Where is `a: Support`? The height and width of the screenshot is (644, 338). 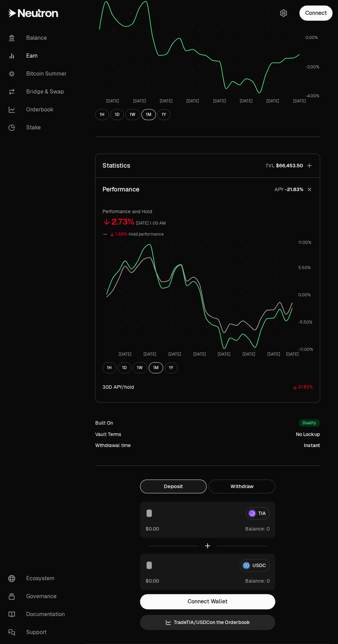 a: Support is located at coordinates (39, 632).